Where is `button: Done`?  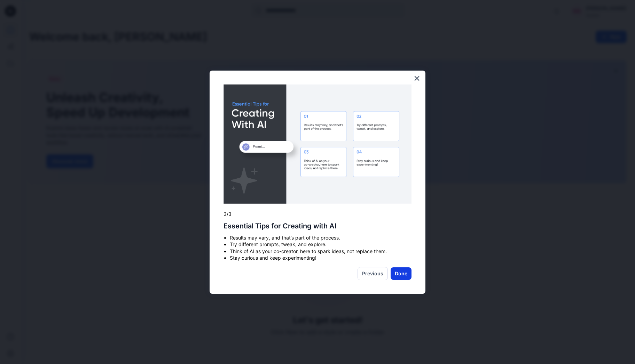 button: Done is located at coordinates (401, 274).